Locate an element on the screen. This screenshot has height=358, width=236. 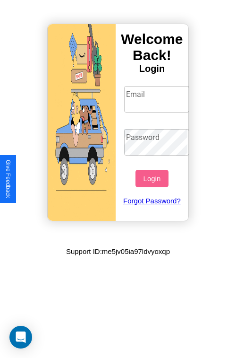
div: Open Intercom Messenger is located at coordinates (21, 337).